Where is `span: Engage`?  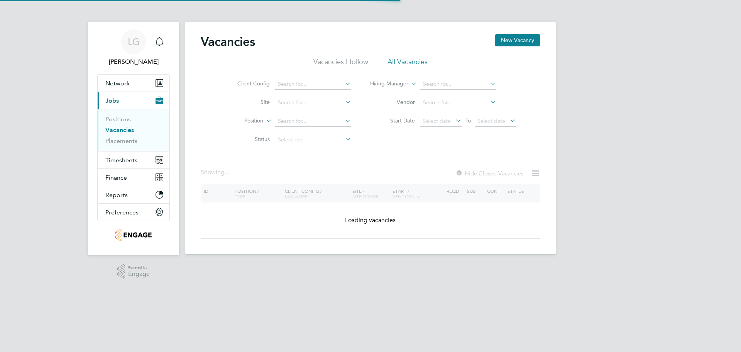
span: Engage is located at coordinates (139, 274).